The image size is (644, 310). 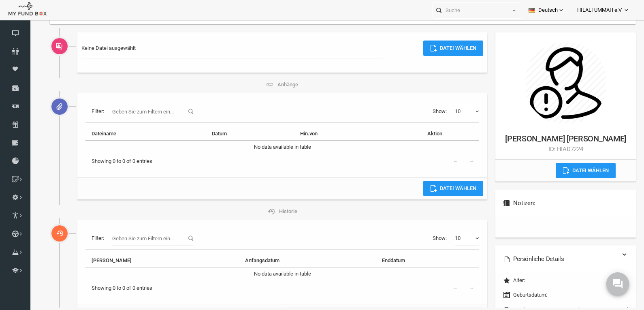 I want to click on small: ID: HIAD7224, so click(x=524, y=151).